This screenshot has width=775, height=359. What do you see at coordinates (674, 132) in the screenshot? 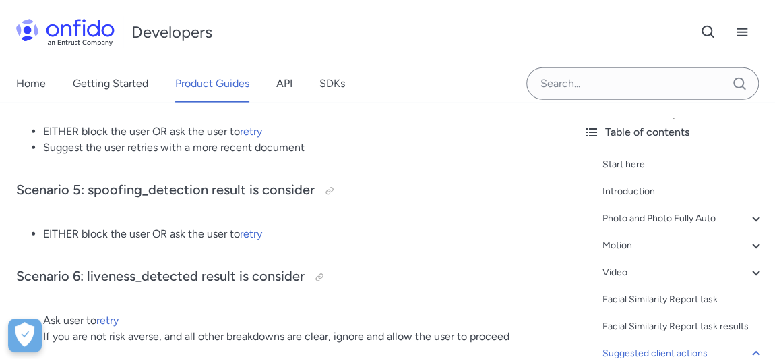
I see `div: Table of contents` at bounding box center [674, 132].